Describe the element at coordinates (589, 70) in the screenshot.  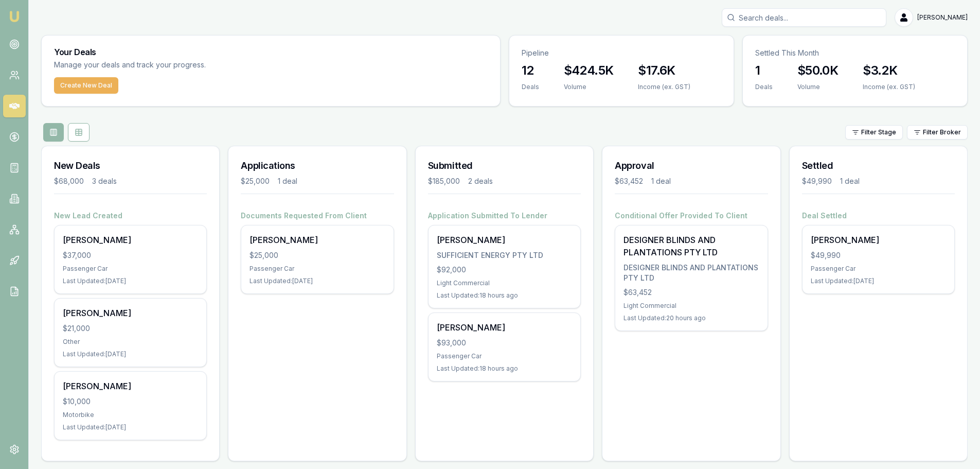
I see `h3: $424.5K` at that location.